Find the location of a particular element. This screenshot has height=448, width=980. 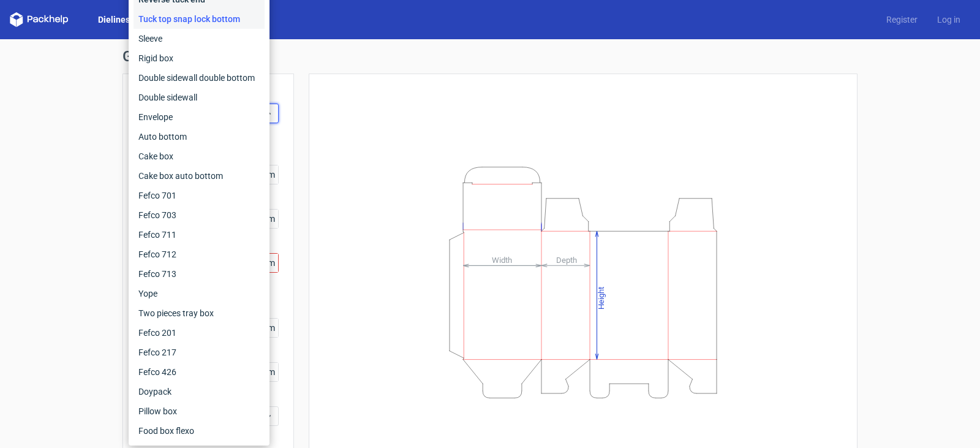

div: Auto bottom is located at coordinates (199, 137).